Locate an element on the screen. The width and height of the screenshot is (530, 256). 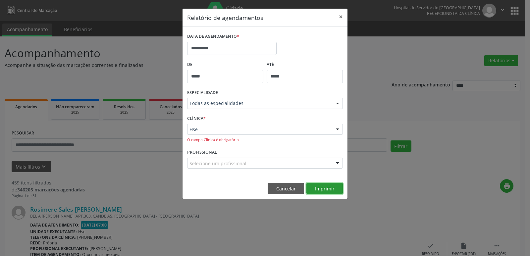
label: PROFISSIONAL is located at coordinates (202, 152).